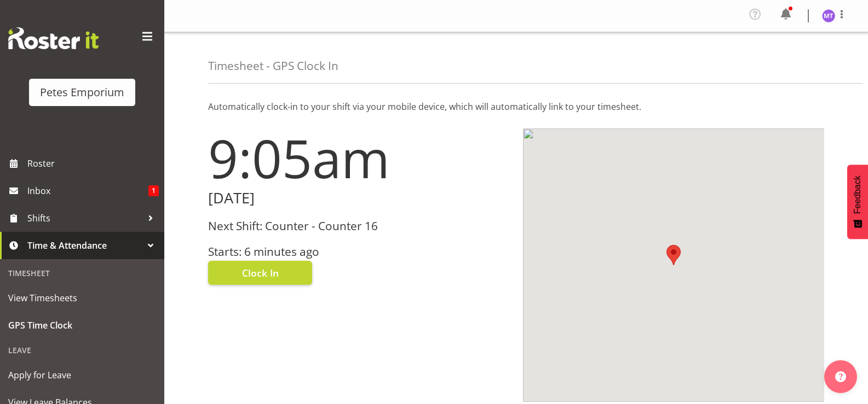 Image resolution: width=868 pixels, height=404 pixels. I want to click on a: View Timesheets, so click(82, 298).